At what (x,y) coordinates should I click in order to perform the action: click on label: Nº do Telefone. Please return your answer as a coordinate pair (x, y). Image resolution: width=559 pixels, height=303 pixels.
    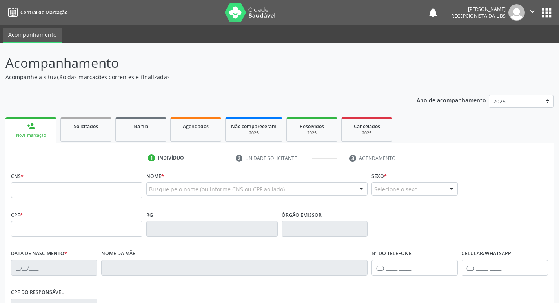
    Looking at the image, I should click on (391, 254).